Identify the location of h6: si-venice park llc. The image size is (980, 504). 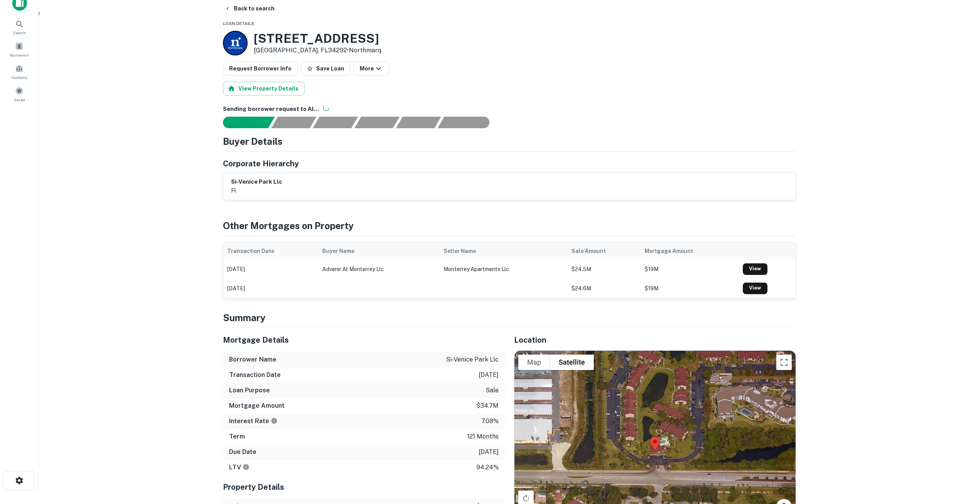
(256, 181).